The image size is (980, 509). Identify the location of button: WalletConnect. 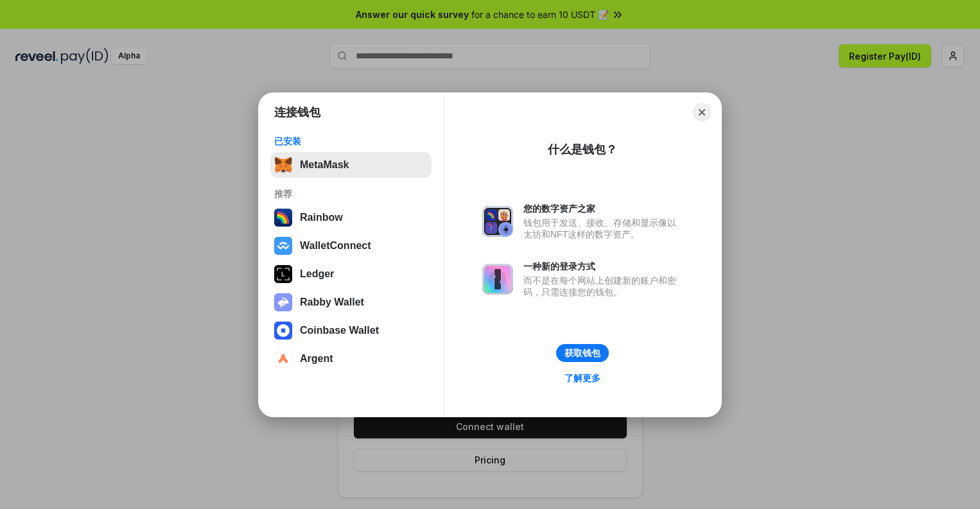
(350, 246).